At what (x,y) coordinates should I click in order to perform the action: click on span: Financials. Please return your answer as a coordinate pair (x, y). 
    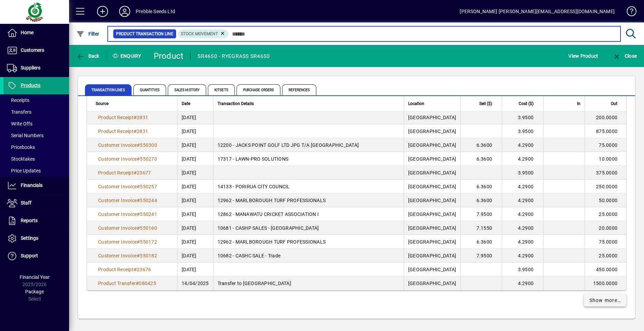
    Looking at the image, I should click on (32, 185).